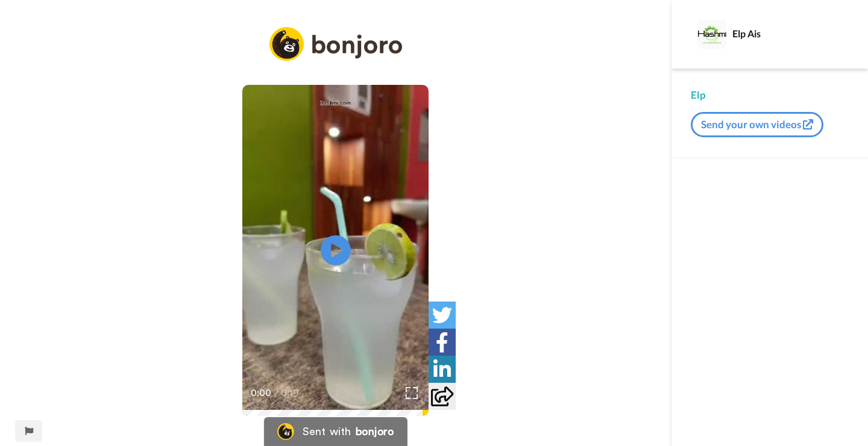 This screenshot has height=446, width=868. What do you see at coordinates (375, 432) in the screenshot?
I see `div: bonjoro` at bounding box center [375, 432].